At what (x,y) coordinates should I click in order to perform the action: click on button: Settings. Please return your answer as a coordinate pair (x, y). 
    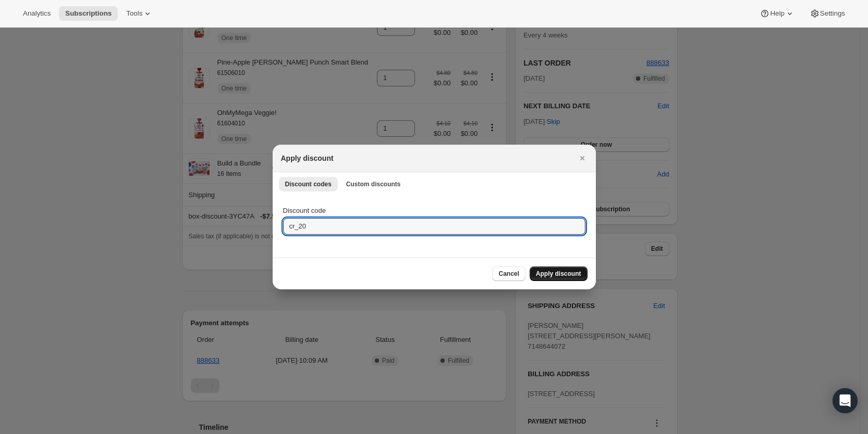
    Looking at the image, I should click on (827, 14).